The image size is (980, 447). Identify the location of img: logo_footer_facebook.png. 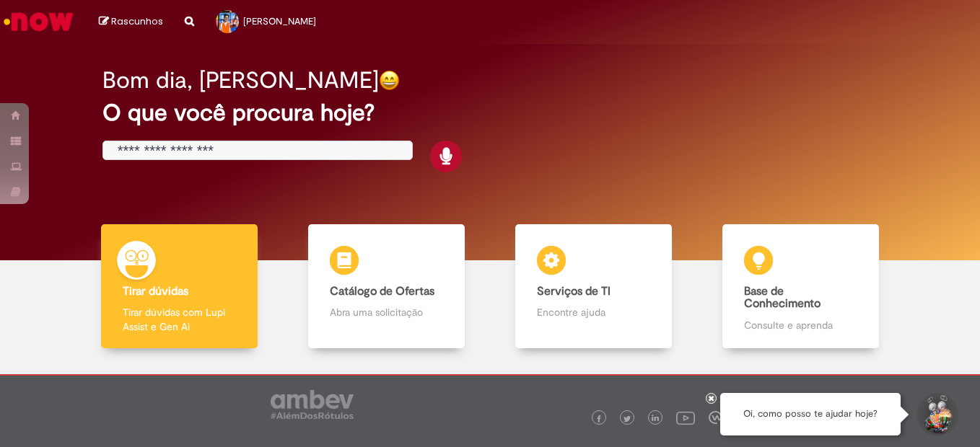
(599, 420).